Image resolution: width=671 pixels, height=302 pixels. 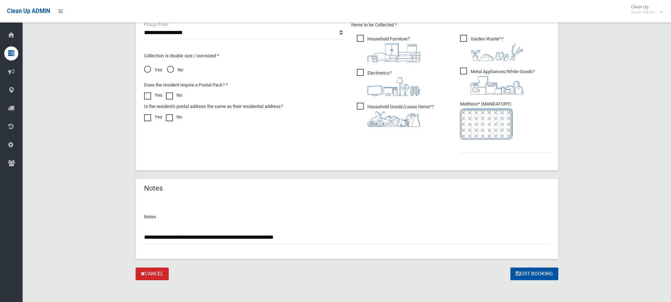 I want to click on img: e7408bece873d2c1783593a074e5cb2f.png, so click(x=486, y=124).